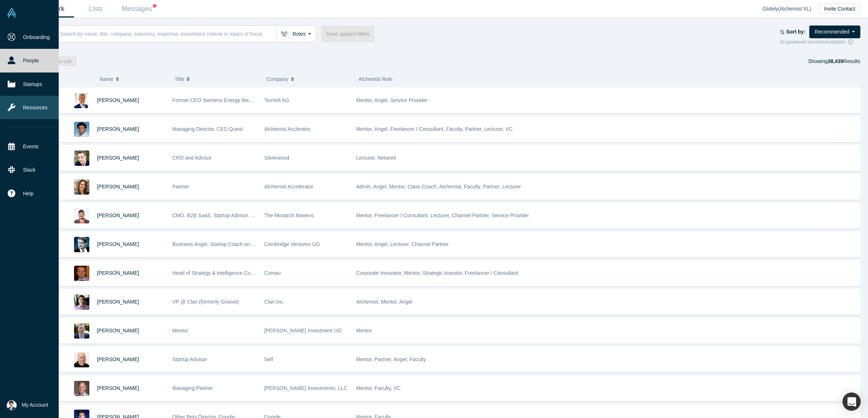 The image size is (868, 418). I want to click on span: Cambridge Ventures UG, so click(292, 244).